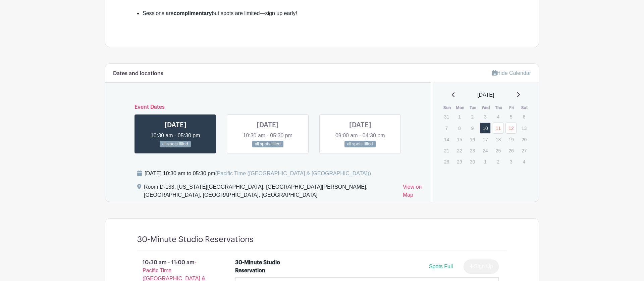 This screenshot has width=644, height=281. I want to click on p: 19, so click(511, 139).